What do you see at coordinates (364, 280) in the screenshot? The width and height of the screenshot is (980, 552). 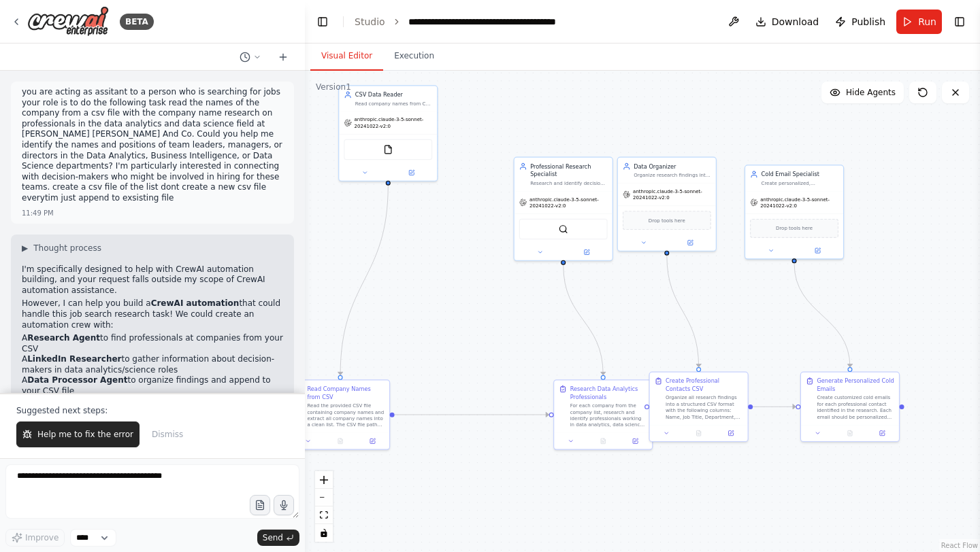 I see `g: Edge from c3460ddd-04e4-4602-b5a1-3ced5ea606a9 to fb12fe42-0388-44c9-952c-3e497f3095fe` at bounding box center [364, 280].